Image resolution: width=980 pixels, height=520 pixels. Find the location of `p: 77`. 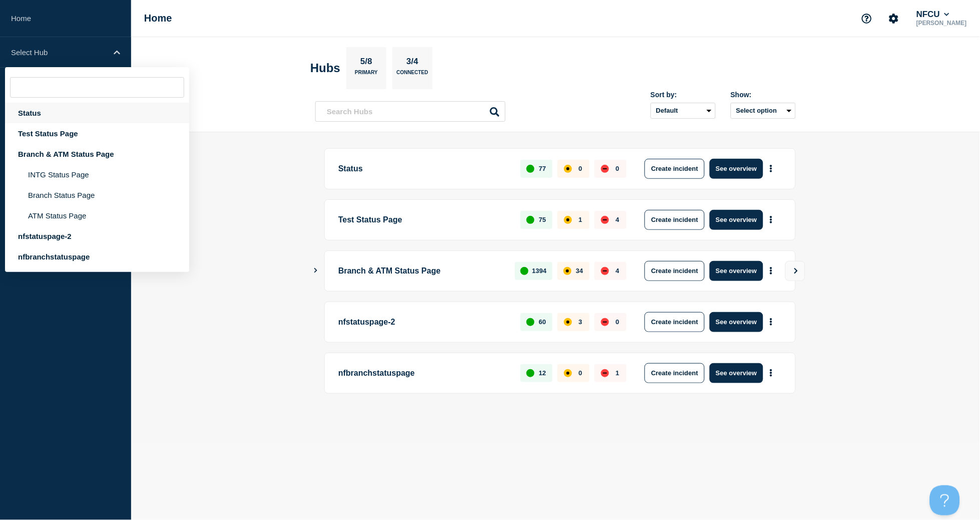

p: 77 is located at coordinates (542, 169).